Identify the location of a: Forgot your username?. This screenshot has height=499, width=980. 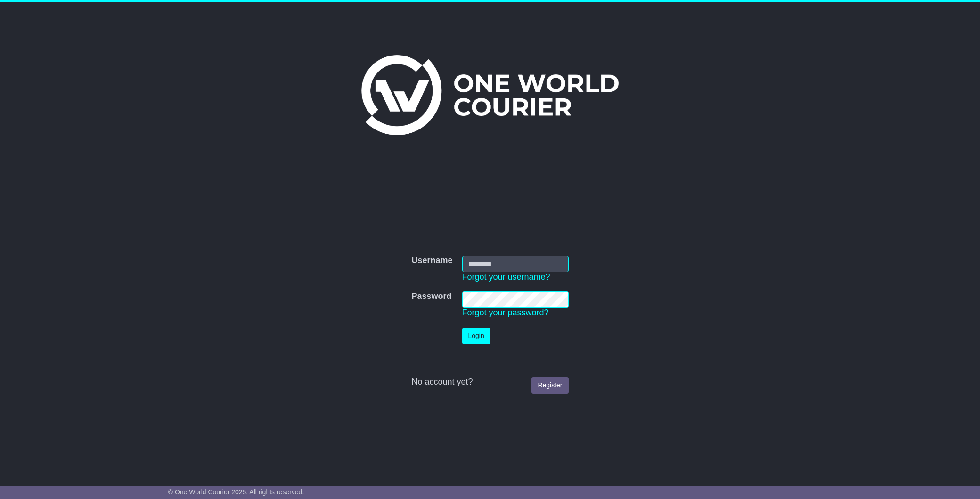
(506, 277).